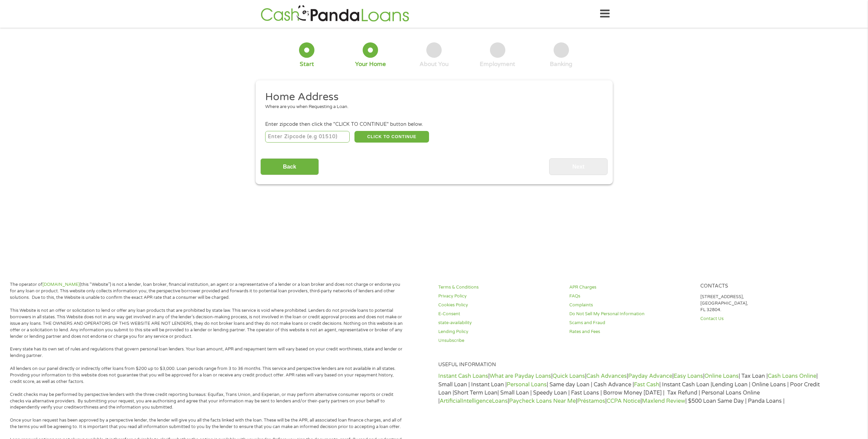 This screenshot has height=439, width=868. Describe the element at coordinates (500, 314) in the screenshot. I see `a: E-Consent` at that location.